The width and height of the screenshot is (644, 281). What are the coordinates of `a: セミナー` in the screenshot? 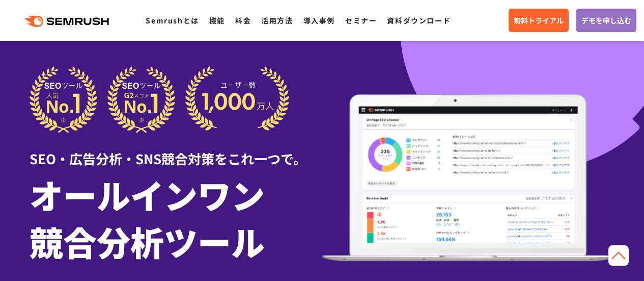 It's located at (361, 20).